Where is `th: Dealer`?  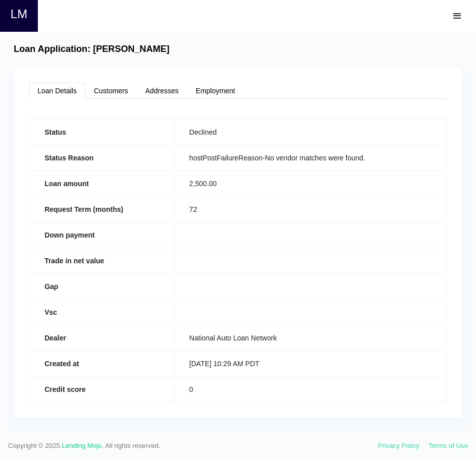
th: Dealer is located at coordinates (102, 337).